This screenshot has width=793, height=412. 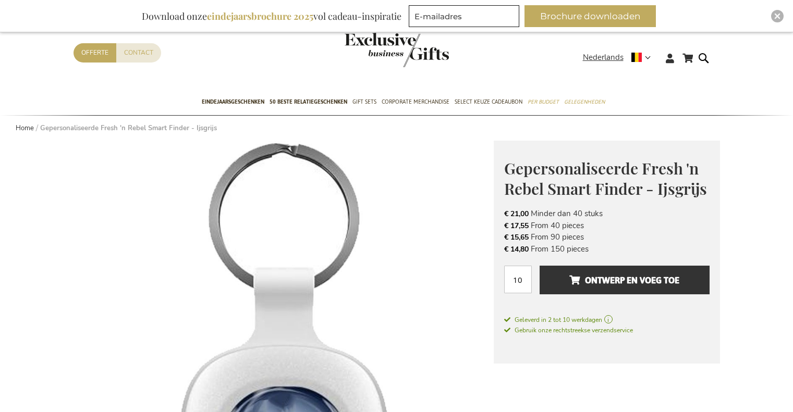 I want to click on strong: Gepersonaliseerde Fresh 'n Rebel Smart Finder - Ijsgrijs, so click(x=128, y=128).